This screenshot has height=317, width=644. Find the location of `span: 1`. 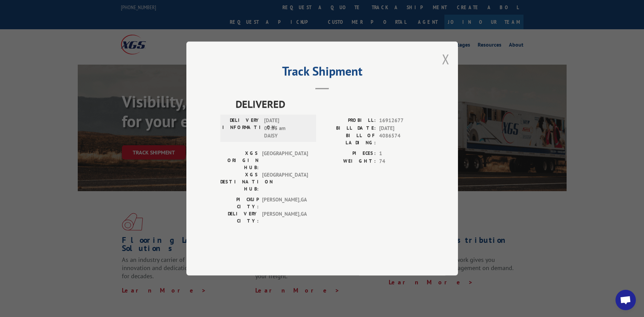

span: 1 is located at coordinates (402, 153).